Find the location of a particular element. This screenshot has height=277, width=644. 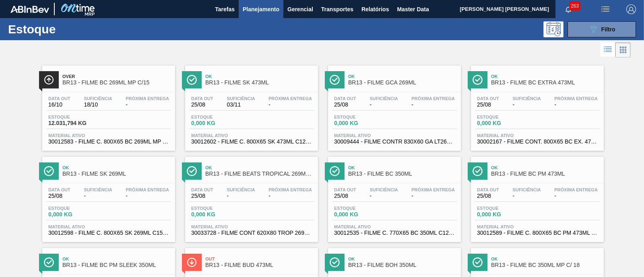

img: Logout is located at coordinates (631, 9).